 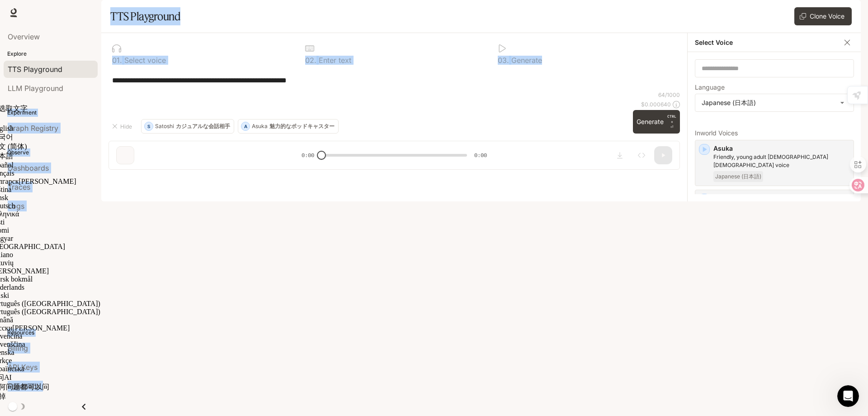 I want to click on span: Japanese (日本語), so click(x=738, y=176).